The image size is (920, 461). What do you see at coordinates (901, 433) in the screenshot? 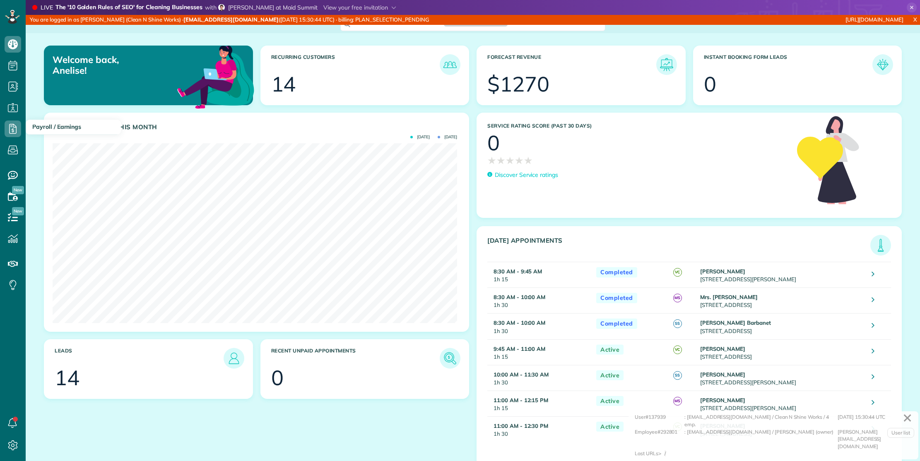
I see `a: User list` at bounding box center [901, 433].